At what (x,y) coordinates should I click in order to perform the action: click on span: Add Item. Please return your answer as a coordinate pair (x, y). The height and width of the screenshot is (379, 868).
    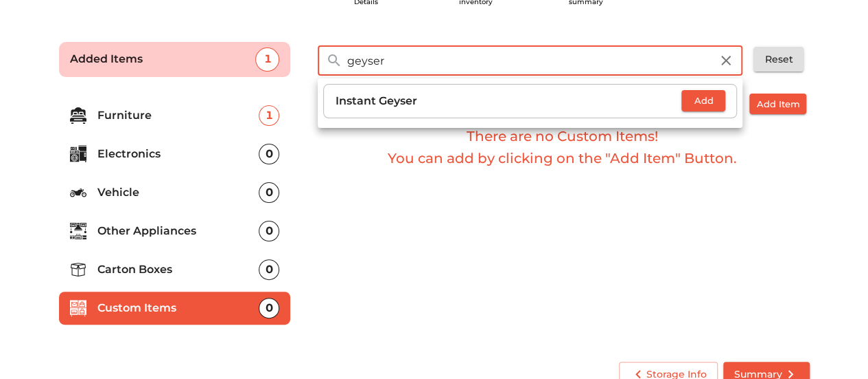
    Looking at the image, I should click on (777, 104).